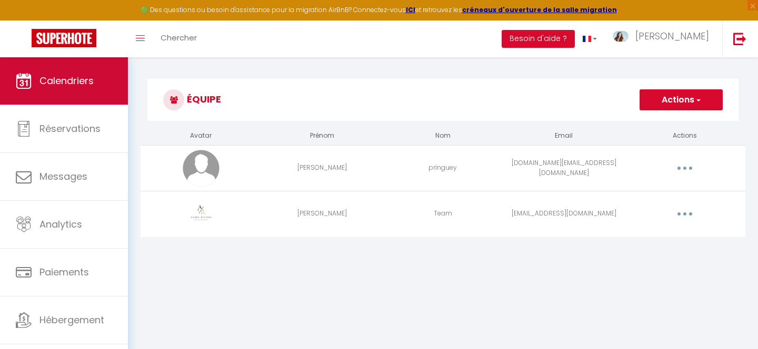  Describe the element at coordinates (178, 37) in the screenshot. I see `span: Chercher` at that location.